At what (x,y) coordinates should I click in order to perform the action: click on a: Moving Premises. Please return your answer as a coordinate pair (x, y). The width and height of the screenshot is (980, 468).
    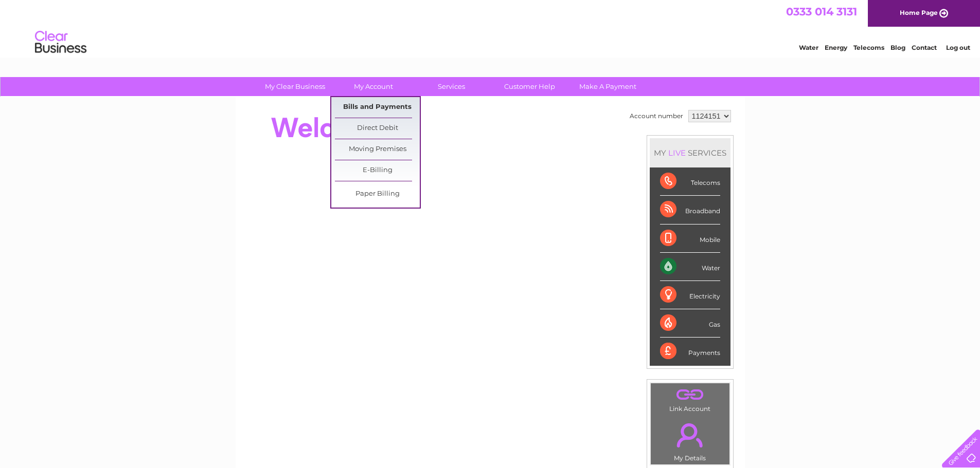
    Looking at the image, I should click on (377, 150).